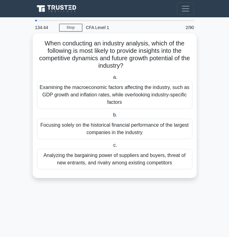 The height and width of the screenshot is (237, 229). Describe the element at coordinates (45, 27) in the screenshot. I see `div: 134:44` at that location.